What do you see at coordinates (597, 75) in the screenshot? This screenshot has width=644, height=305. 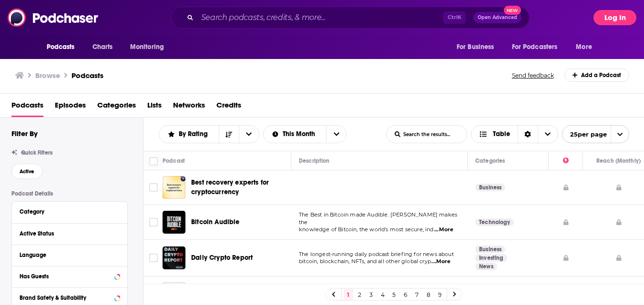 I see `a: Add a Podcast` at bounding box center [597, 75].